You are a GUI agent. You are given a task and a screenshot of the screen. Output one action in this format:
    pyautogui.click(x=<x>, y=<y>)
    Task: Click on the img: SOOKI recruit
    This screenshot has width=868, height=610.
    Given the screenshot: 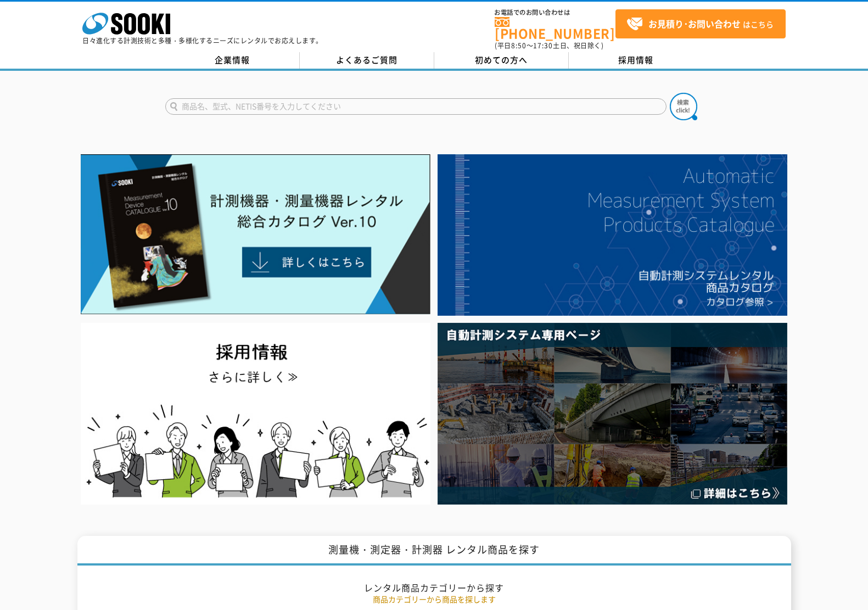 What is the action you would take?
    pyautogui.click(x=256, y=413)
    